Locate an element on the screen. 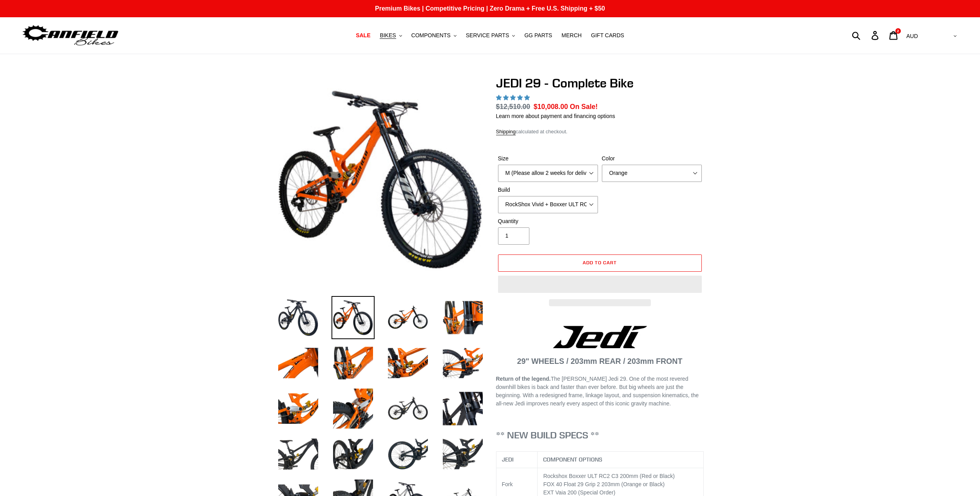 This screenshot has height=496, width=980. span: FOX 40 Float 29 Grip 2 203mm (Orange or Black) is located at coordinates (605, 484).